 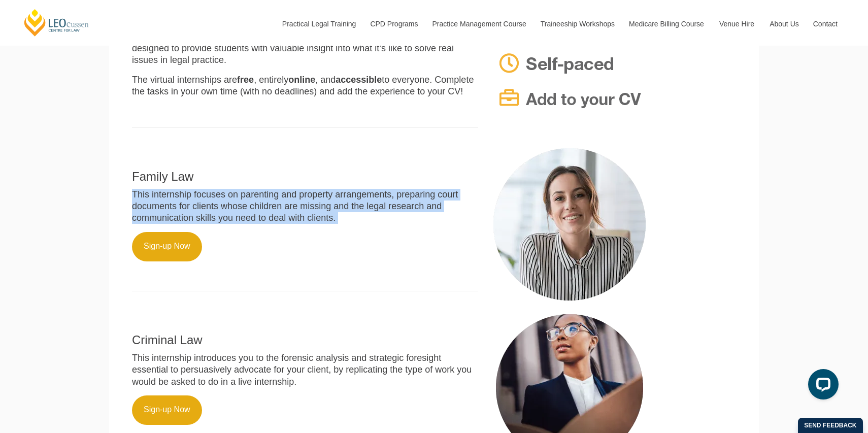 I want to click on a: About Us, so click(x=784, y=24).